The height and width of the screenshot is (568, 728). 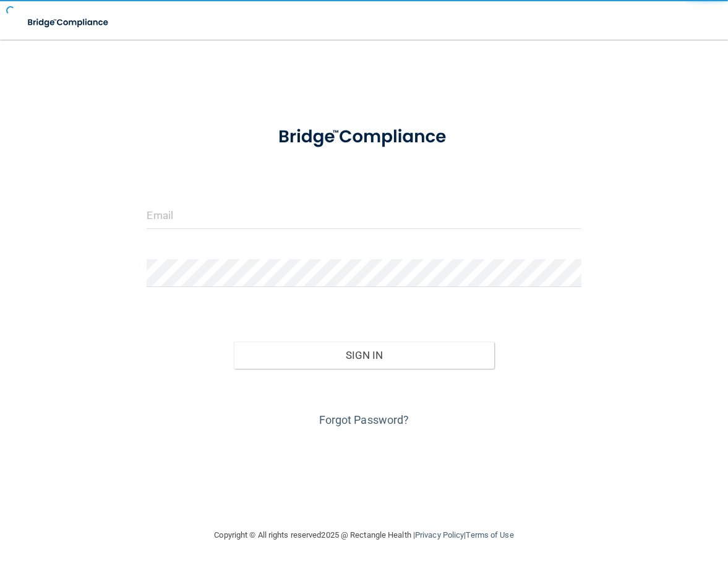 What do you see at coordinates (439, 534) in the screenshot?
I see `a: Privacy Policy` at bounding box center [439, 534].